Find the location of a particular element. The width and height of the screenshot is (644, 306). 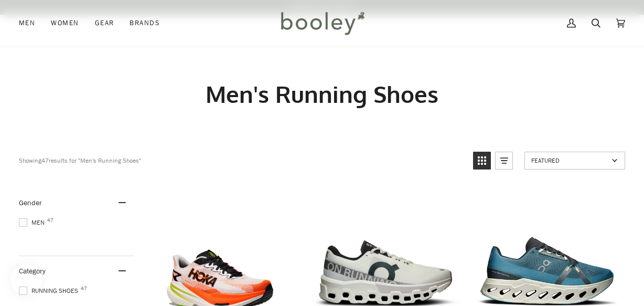

a: Sort options is located at coordinates (574, 160).